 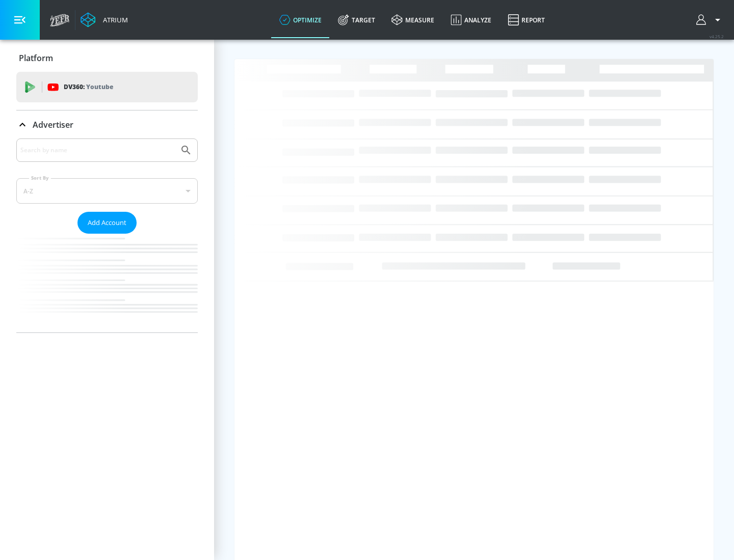 I want to click on input: Search by name, so click(x=98, y=150).